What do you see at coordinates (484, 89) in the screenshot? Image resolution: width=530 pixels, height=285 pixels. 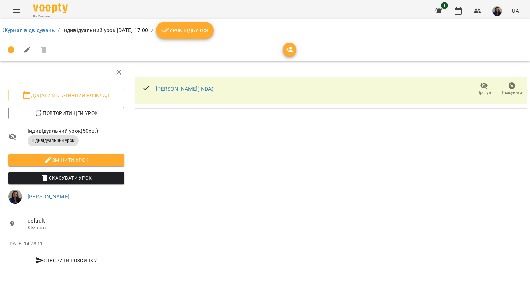 I see `button: Прогул` at bounding box center [484, 89].